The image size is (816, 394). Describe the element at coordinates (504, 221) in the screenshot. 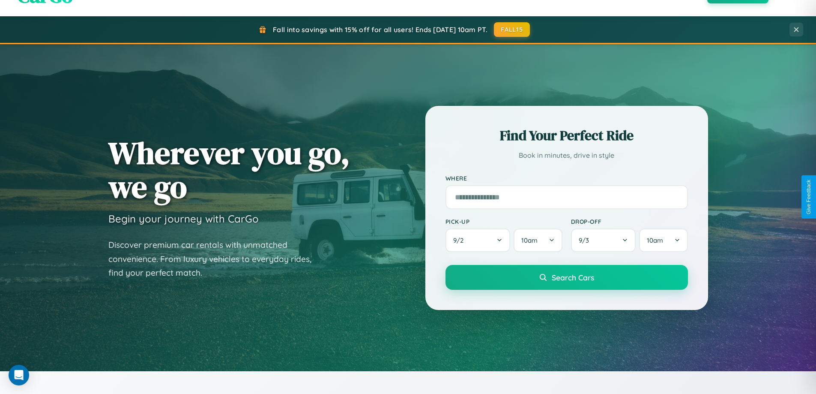

I see `label: Pick-up` at that location.